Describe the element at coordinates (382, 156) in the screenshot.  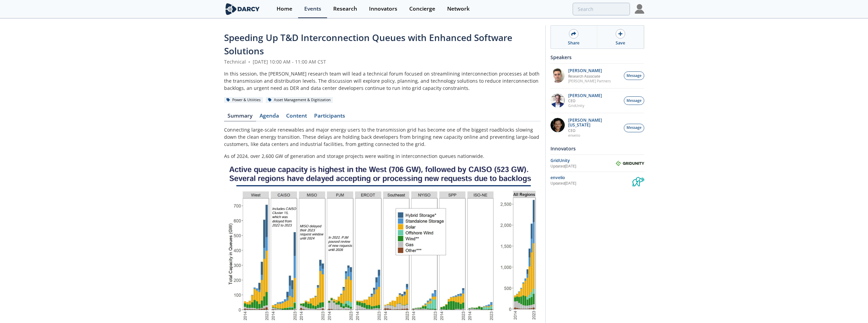
I see `p: As of 2024, over 2,600 GW of generation and storage projects were waiting in interconnection queu...` at that location.